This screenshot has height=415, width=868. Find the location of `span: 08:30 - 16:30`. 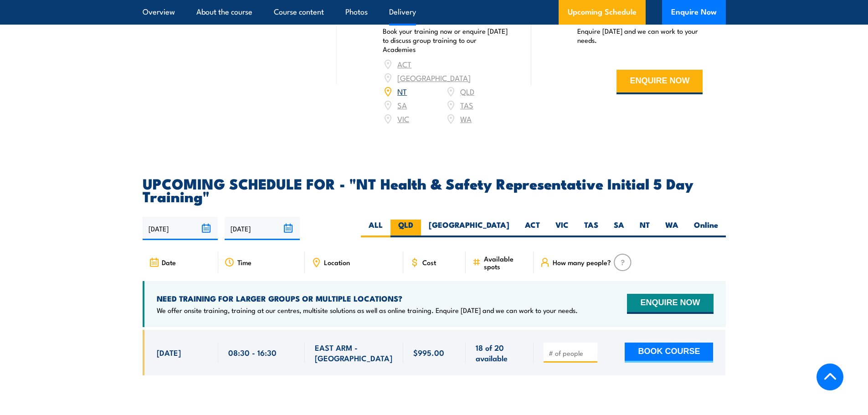

span: 08:30 - 16:30 is located at coordinates (253, 352).